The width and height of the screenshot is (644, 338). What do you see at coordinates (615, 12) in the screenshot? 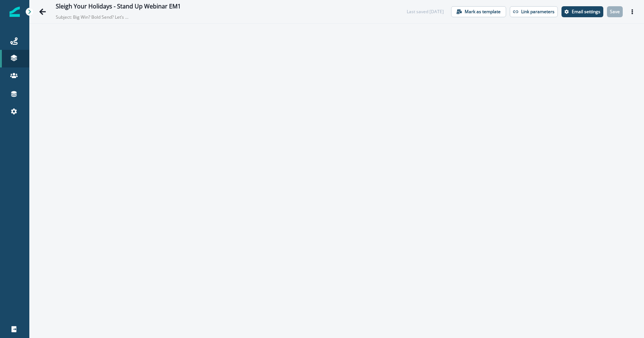
I see `button: Save` at bounding box center [615, 12].